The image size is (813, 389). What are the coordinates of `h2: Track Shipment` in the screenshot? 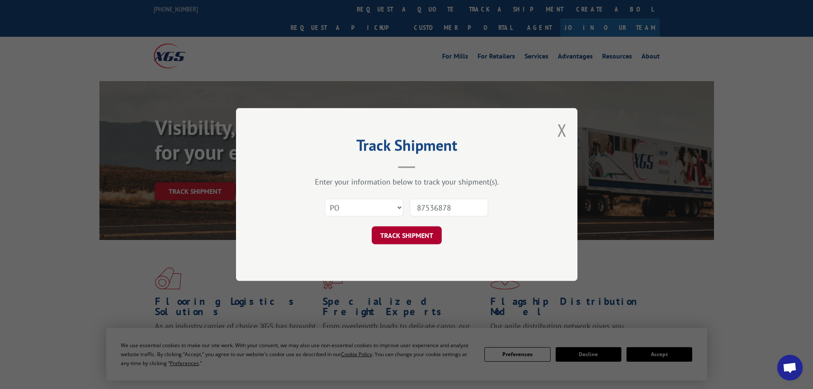 It's located at (406, 147).